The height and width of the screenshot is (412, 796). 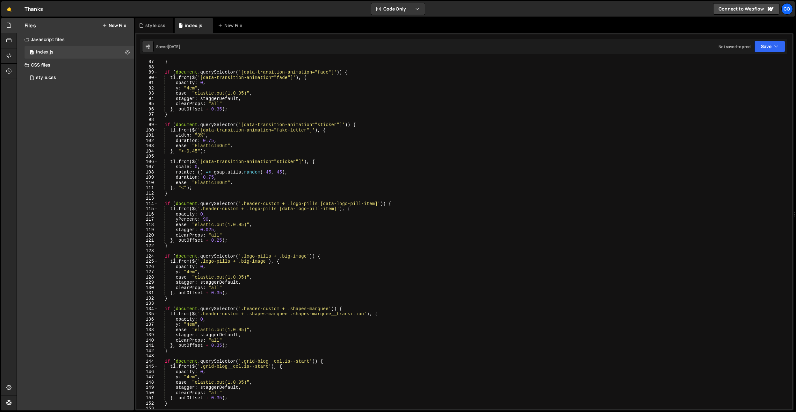 What do you see at coordinates (147, 225) in the screenshot?
I see `div: 118` at bounding box center [147, 225].